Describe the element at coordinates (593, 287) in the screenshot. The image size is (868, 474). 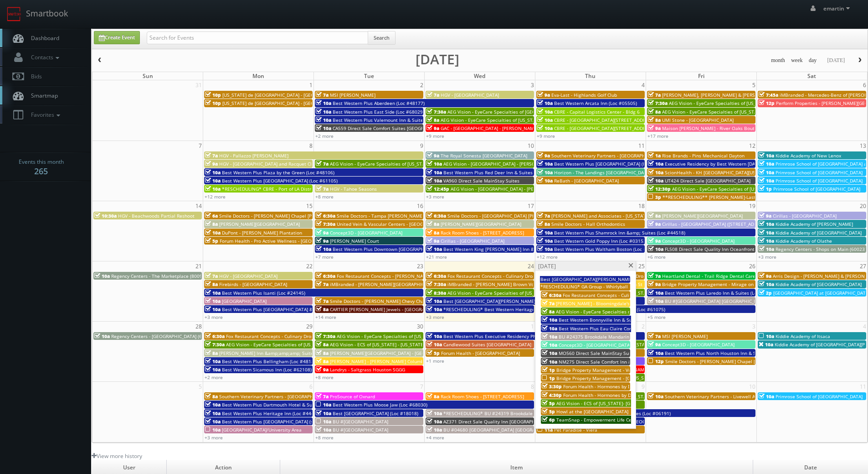
I see `span: *RESCHEDULING* GA Group - Whirlyball Chicago` at that location.